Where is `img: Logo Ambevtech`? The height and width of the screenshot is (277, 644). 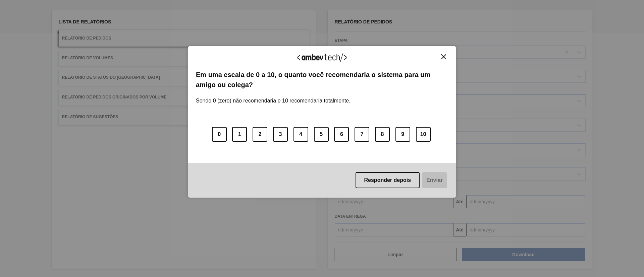 img: Logo Ambevtech is located at coordinates (322, 57).